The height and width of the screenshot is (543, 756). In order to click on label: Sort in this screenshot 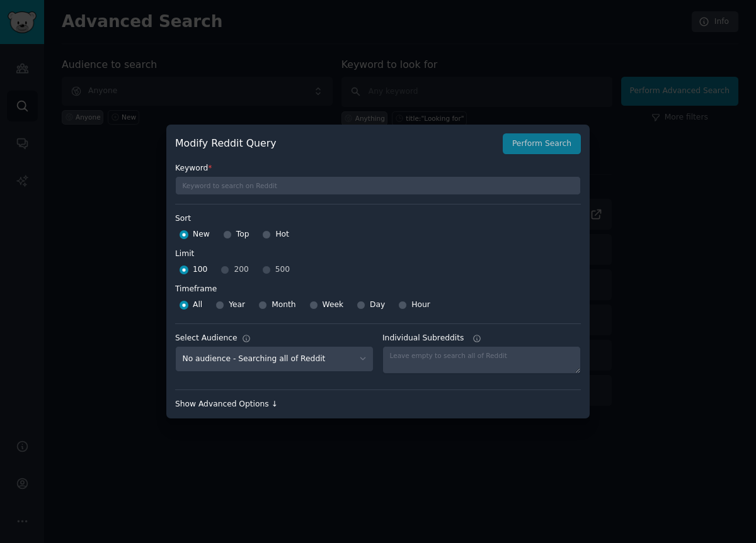, I will do `click(378, 219)`.